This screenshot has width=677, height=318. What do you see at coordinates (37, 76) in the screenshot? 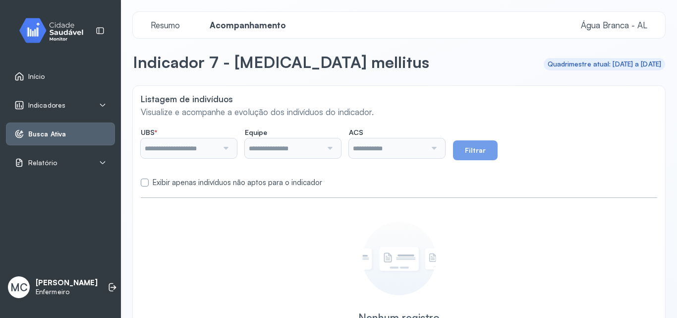
I see `span: Início` at bounding box center [37, 76].